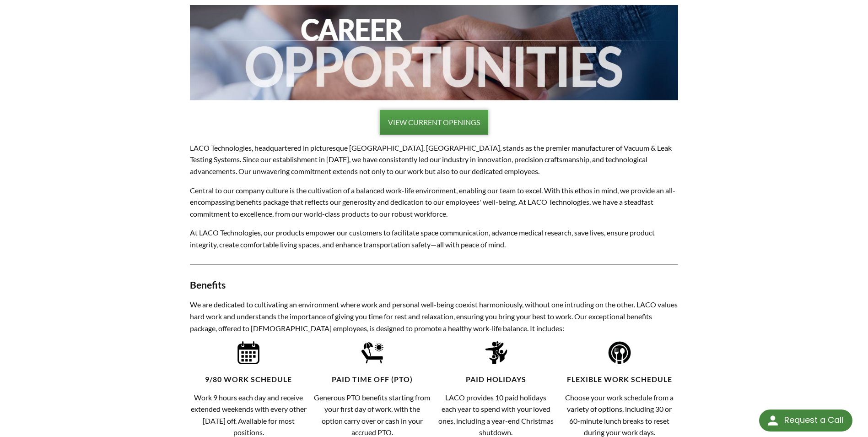 This screenshot has width=868, height=437. I want to click on img: round button, so click(773, 421).